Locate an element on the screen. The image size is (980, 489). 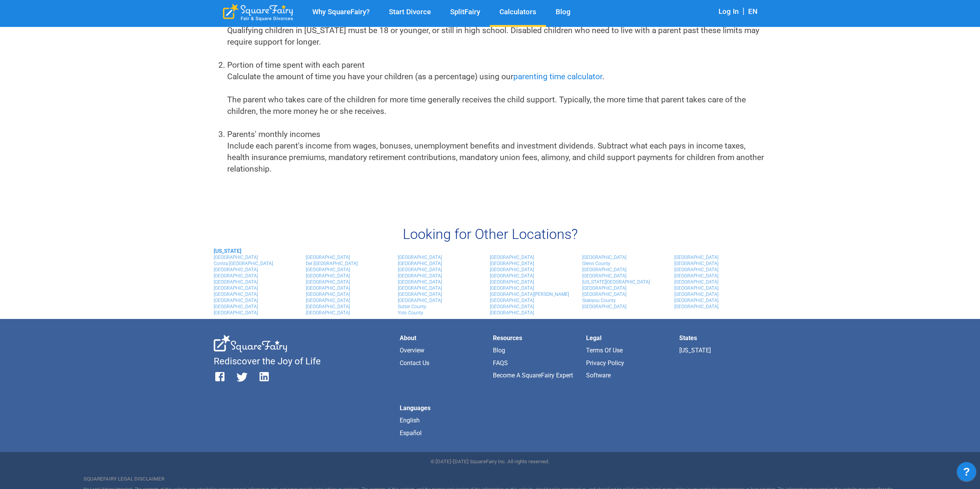
a: Glenn County is located at coordinates (596, 264).